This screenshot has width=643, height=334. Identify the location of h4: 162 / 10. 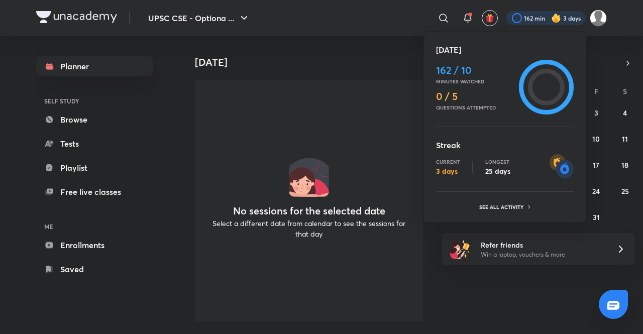
(475, 70).